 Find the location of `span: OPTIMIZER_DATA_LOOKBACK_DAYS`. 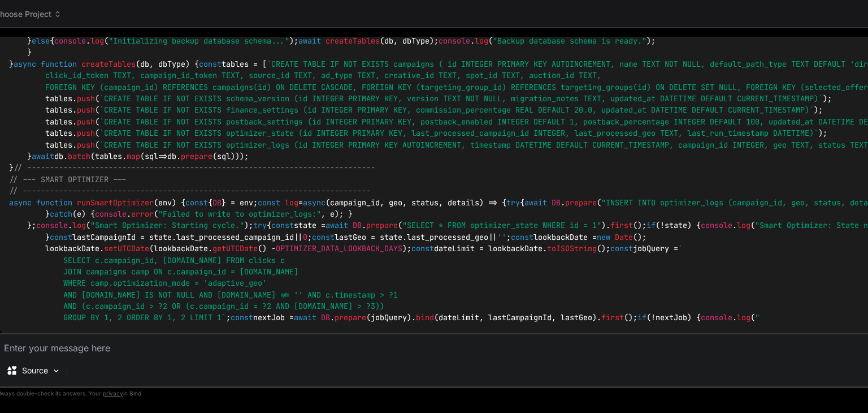

span: OPTIMIZER_DATA_LOOKBACK_DAYS is located at coordinates (339, 248).